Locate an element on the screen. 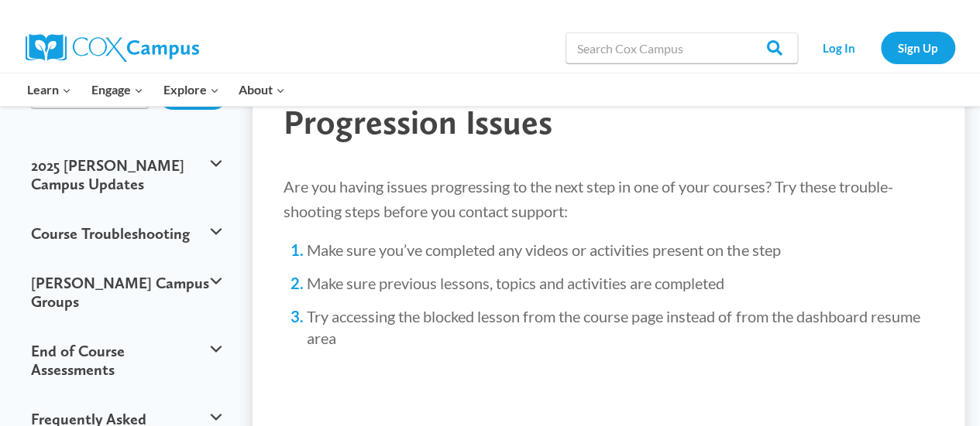  button: Child menu of Engage is located at coordinates (117, 90).